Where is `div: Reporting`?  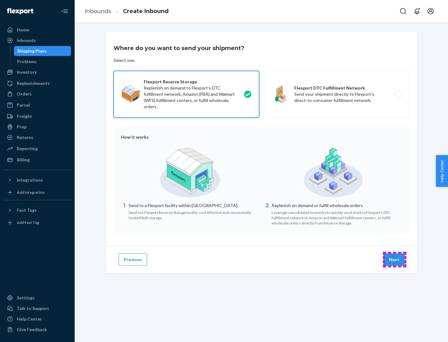
div: Reporting is located at coordinates (27, 149).